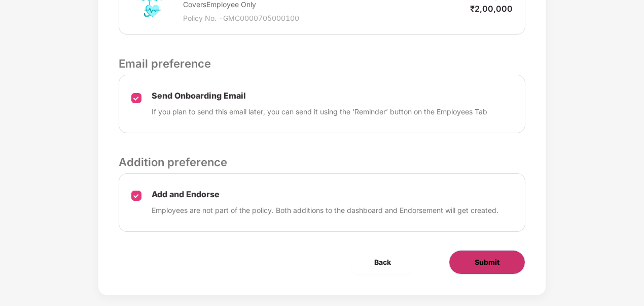 The height and width of the screenshot is (306, 644). I want to click on button: Submit, so click(487, 262).